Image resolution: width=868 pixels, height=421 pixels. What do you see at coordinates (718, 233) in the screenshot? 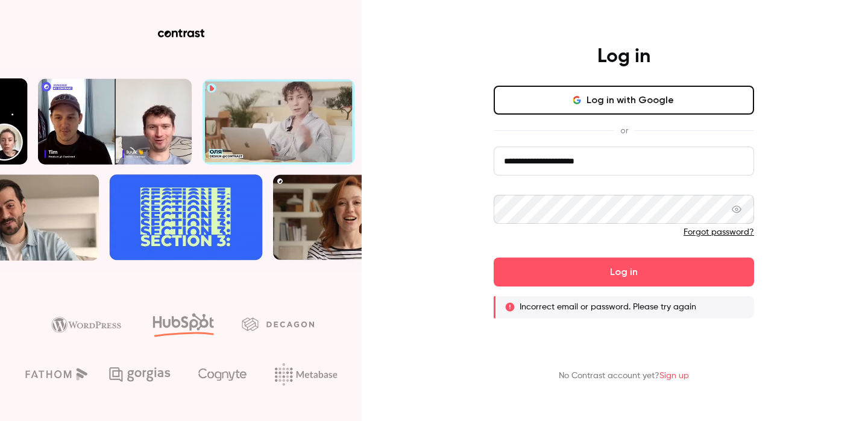
I see `a: Forgot password?` at bounding box center [718, 233].